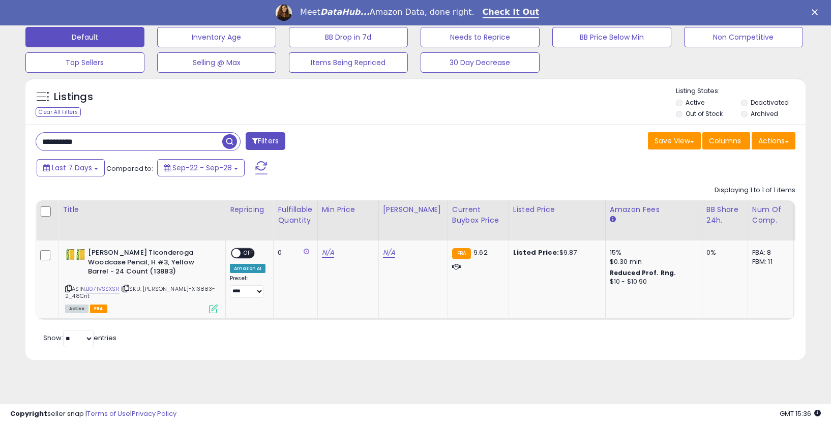  What do you see at coordinates (652, 253) in the screenshot?
I see `div: 15%` at bounding box center [652, 253].